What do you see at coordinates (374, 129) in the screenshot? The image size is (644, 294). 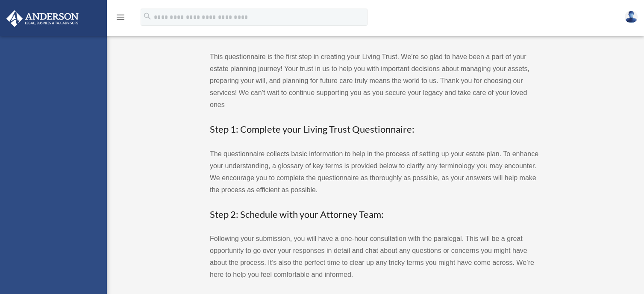 I see `h3: Step 1: Complete your Living Trust Questionnaire:` at bounding box center [374, 129].